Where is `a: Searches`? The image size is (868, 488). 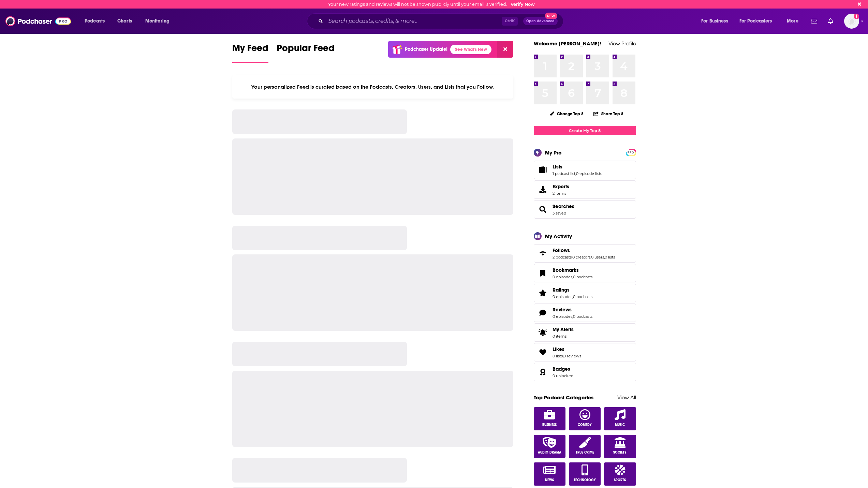
a: Searches is located at coordinates (543, 209).